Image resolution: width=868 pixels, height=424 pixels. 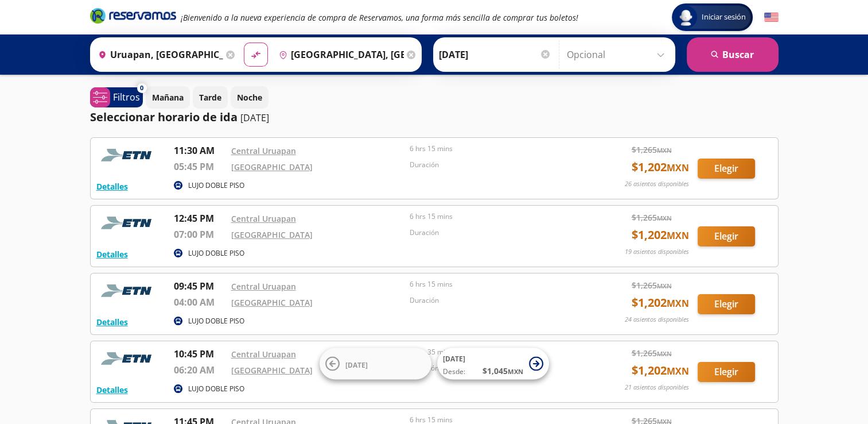 What do you see at coordinates (133, 17) in the screenshot?
I see `a: Brand Logo` at bounding box center [133, 17].